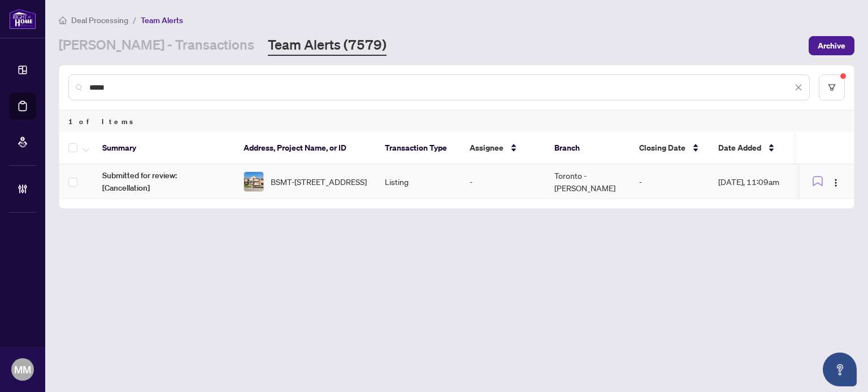 This screenshot has width=868, height=392. What do you see at coordinates (164, 182) in the screenshot?
I see `span: Submitted for review: [Cancellation]` at bounding box center [164, 182].